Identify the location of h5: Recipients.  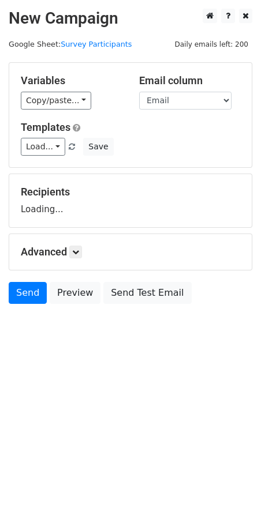
(130, 192).